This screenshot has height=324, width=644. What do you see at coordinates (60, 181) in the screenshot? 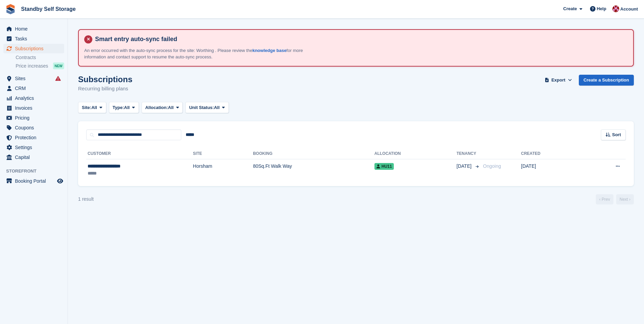
I see `a: Preview store` at bounding box center [60, 181].